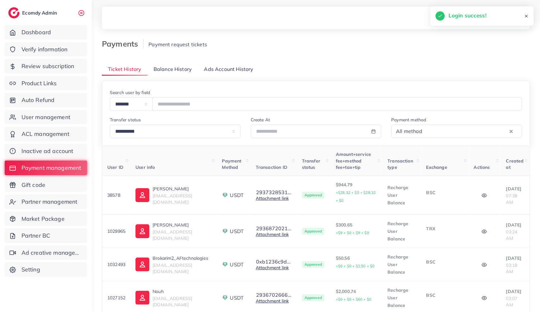 Image resolution: width=540 pixels, height=312 pixels. I want to click on span: Transfer status, so click(311, 164).